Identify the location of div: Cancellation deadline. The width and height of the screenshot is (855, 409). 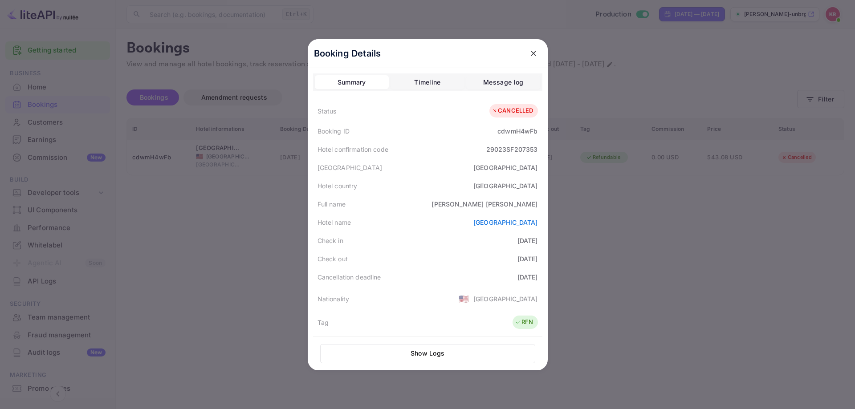
(349, 277).